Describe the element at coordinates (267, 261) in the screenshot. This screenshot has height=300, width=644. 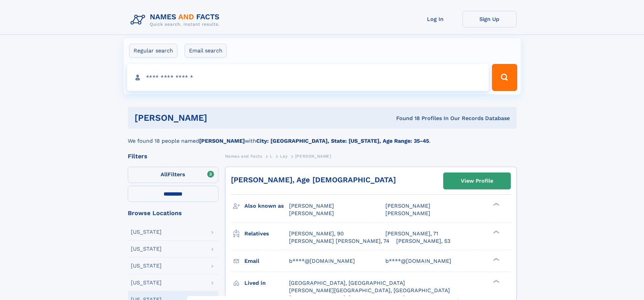
I see `h3: Email` at that location.